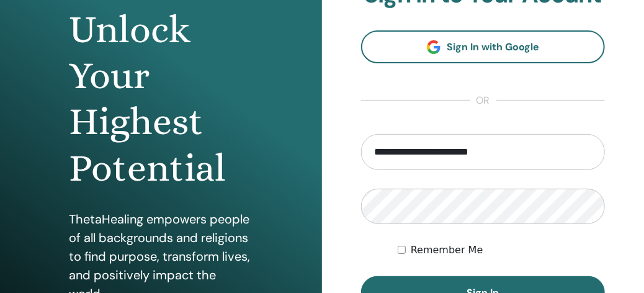 Image resolution: width=644 pixels, height=293 pixels. What do you see at coordinates (447, 251) in the screenshot?
I see `label: Remember Me` at bounding box center [447, 251].